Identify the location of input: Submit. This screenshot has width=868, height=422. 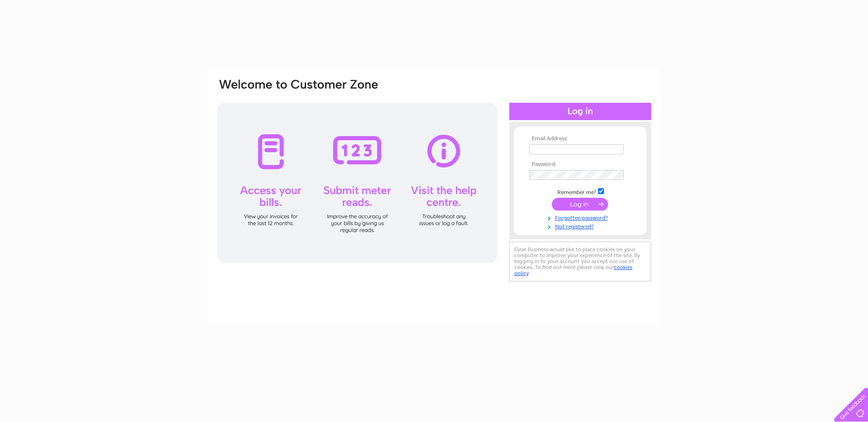
(579, 204).